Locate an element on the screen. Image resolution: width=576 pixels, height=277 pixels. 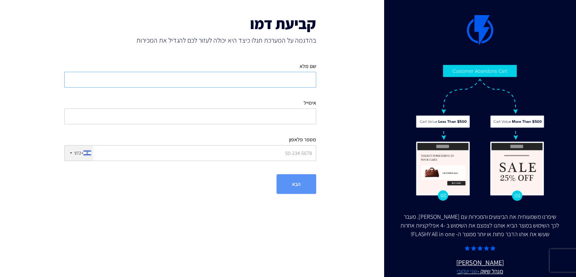
button: הבא is located at coordinates (296, 184).